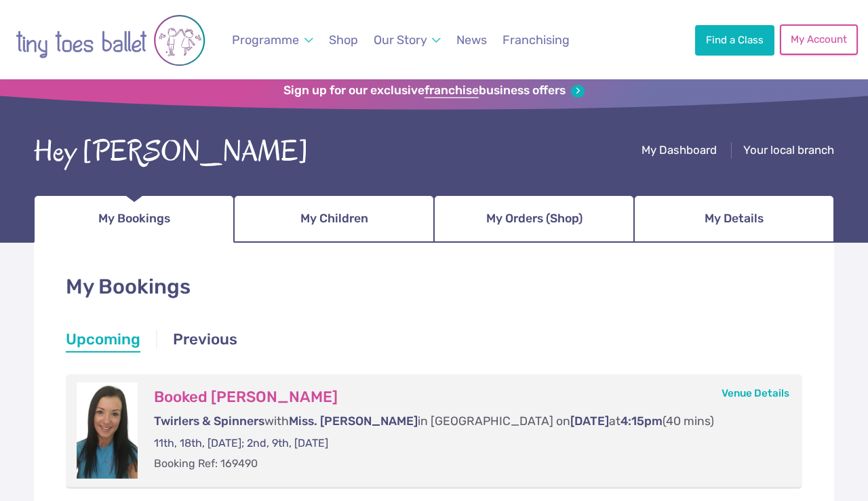 The height and width of the screenshot is (501, 868). I want to click on span: My Dashboard, so click(679, 150).